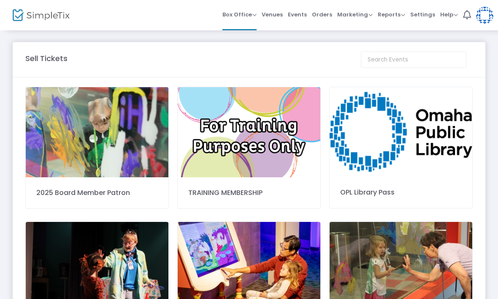  Describe the element at coordinates (391, 14) in the screenshot. I see `span: Reports` at that location.